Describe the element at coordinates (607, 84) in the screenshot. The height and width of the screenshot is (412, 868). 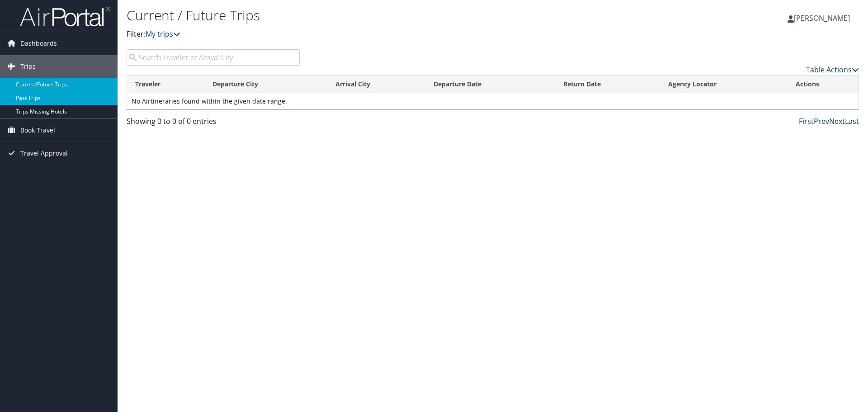
I see `th: Return Date: activate to sort column ascending` at that location.